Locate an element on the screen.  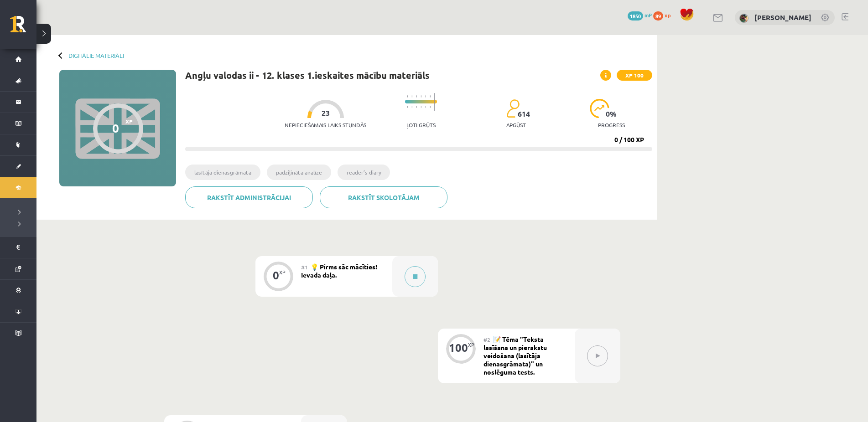
img: icon-long-line-d9ea69661e0d244f92f715978eff75569469978d946b2353a9bb055b3ed8787d.svg is located at coordinates (435, 102).